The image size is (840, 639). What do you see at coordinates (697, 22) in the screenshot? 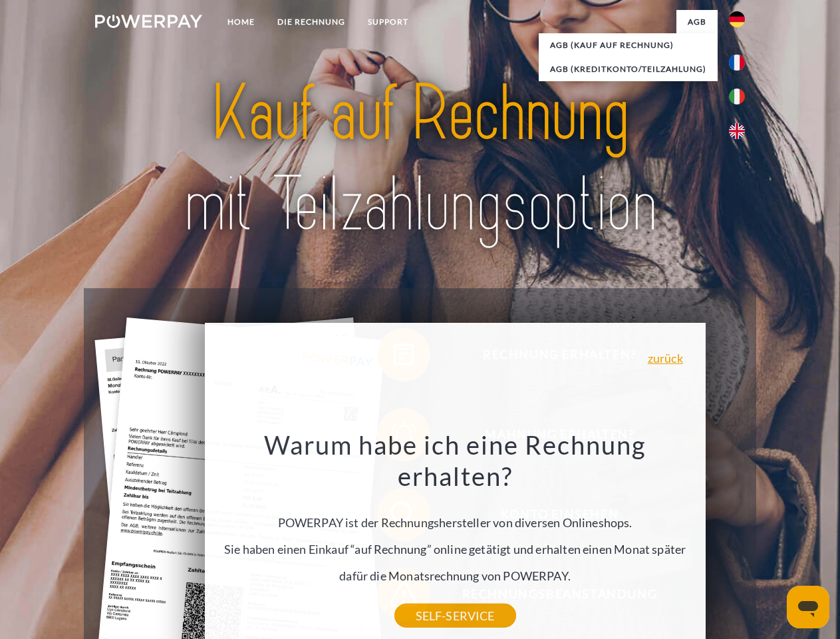
I see `a: agb` at bounding box center [697, 22].